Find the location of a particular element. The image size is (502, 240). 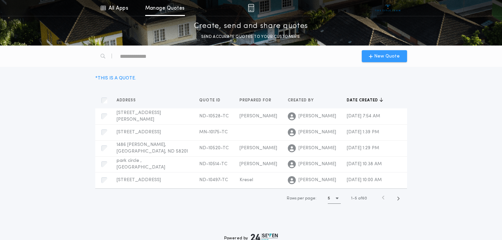

p: Create, send and share quotes is located at coordinates (251, 26).